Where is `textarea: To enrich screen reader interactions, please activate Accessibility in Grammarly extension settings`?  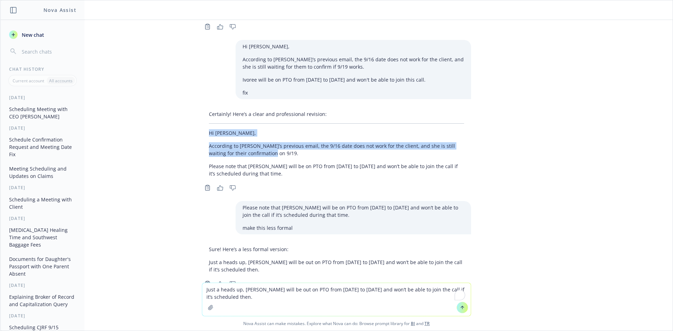
textarea: To enrich screen reader interactions, please activate Accessibility in Grammarly extension settings is located at coordinates (336, 300).